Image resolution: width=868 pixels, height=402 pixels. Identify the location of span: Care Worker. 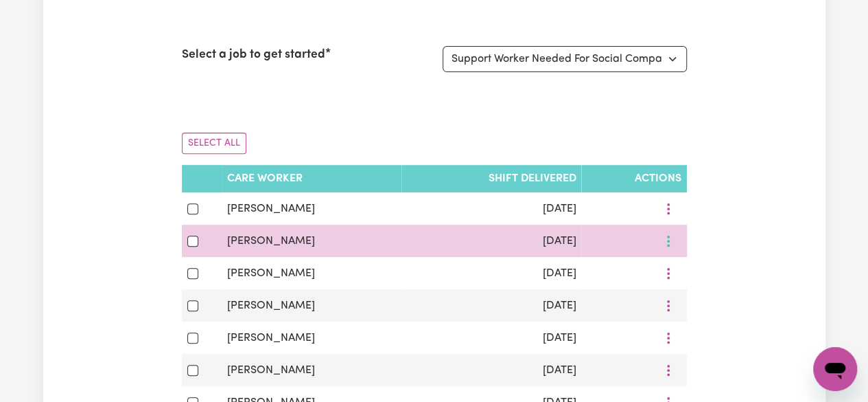
(265, 179).